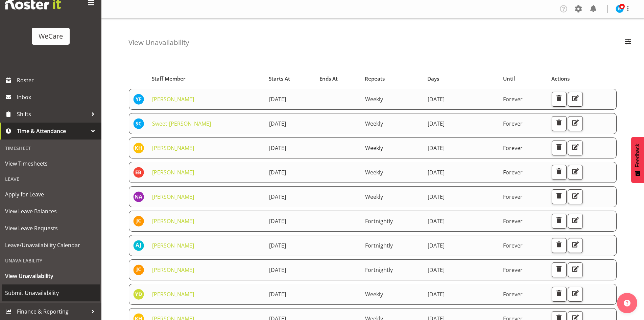  What do you see at coordinates (51, 260) in the screenshot?
I see `div: Unavailability` at bounding box center [51, 260].